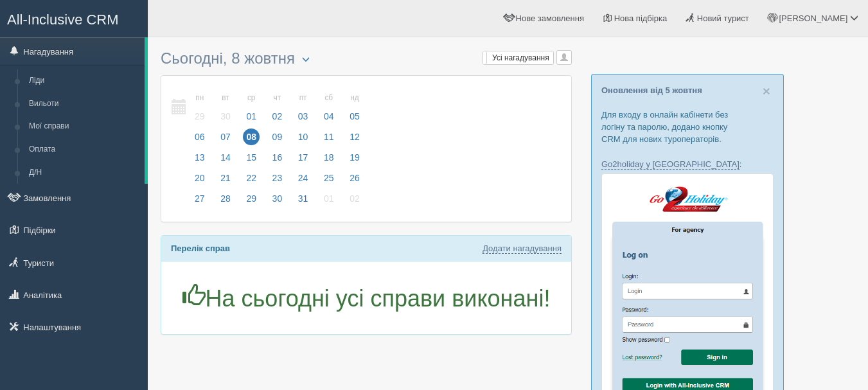 The height and width of the screenshot is (390, 868). I want to click on span: 04, so click(329, 116).